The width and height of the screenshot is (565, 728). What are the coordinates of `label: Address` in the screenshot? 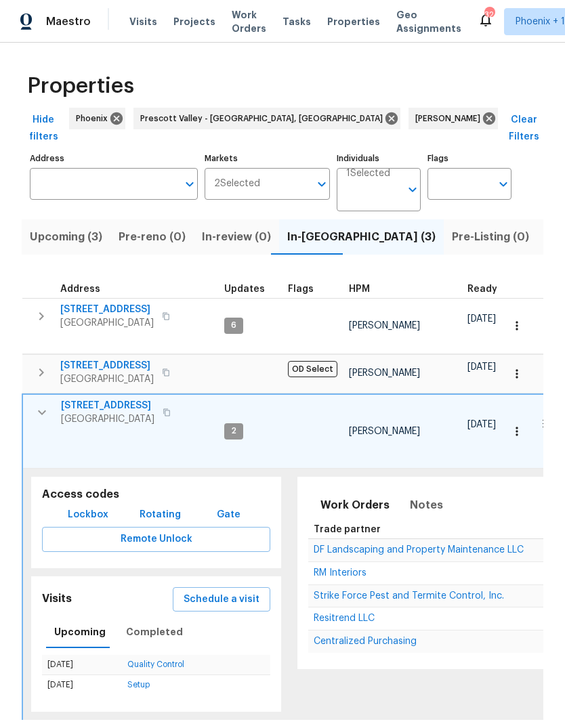 It's located at (114, 158).